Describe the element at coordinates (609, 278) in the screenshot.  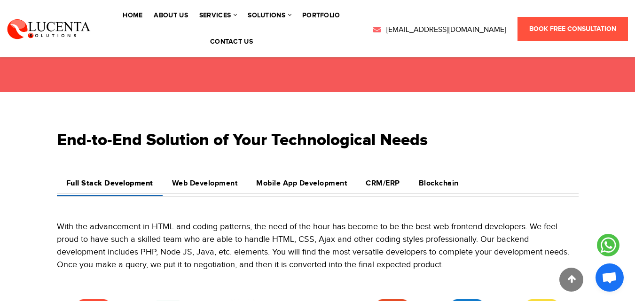
I see `div: Open chat` at that location.